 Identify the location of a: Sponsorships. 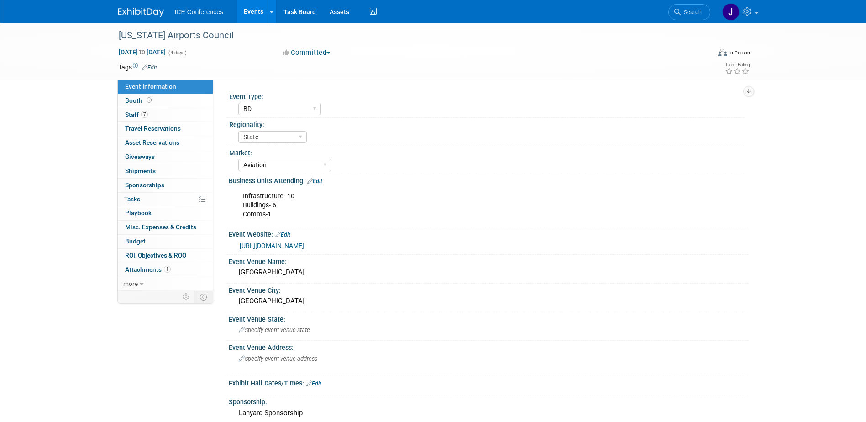
(165, 185).